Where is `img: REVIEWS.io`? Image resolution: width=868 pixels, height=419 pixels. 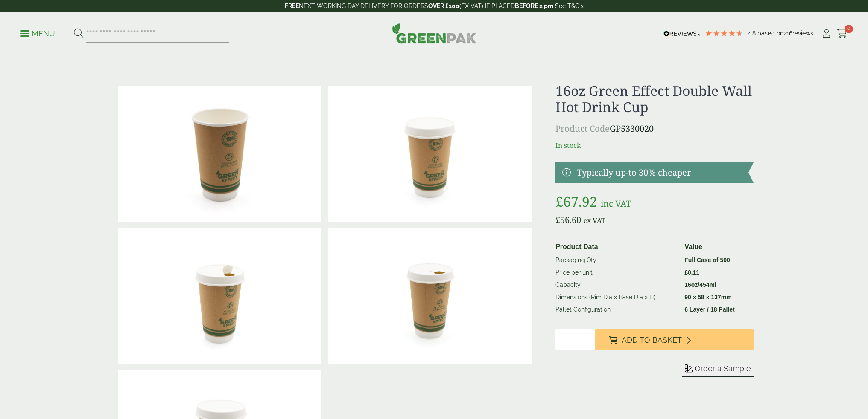 img: REVIEWS.io is located at coordinates (681, 34).